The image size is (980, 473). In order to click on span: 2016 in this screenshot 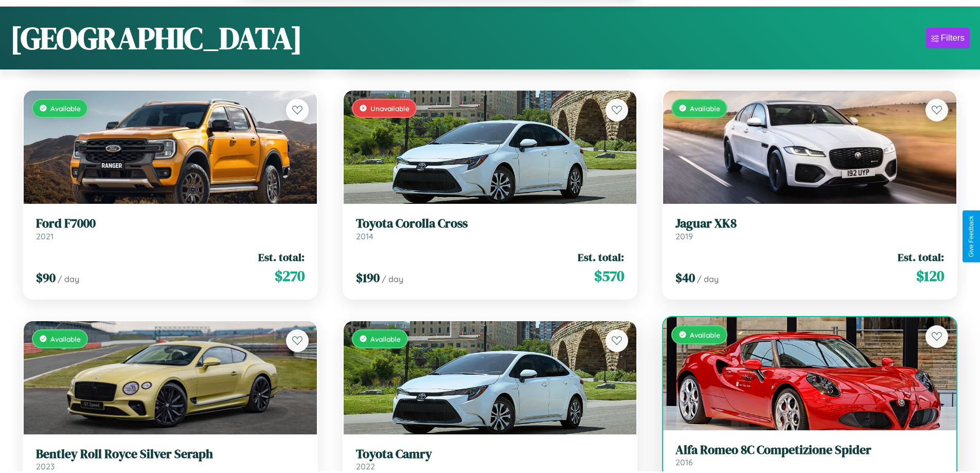, I will do `click(684, 462)`.